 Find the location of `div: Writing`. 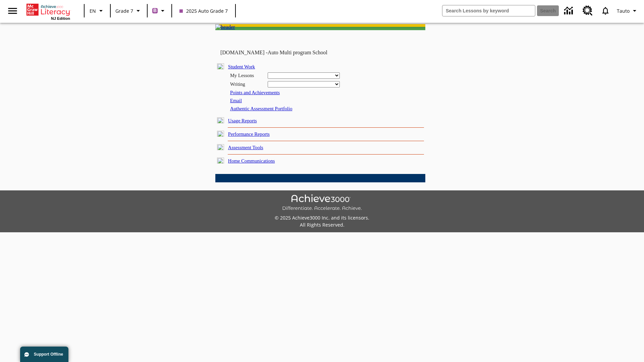

div: Writing is located at coordinates (247, 84).